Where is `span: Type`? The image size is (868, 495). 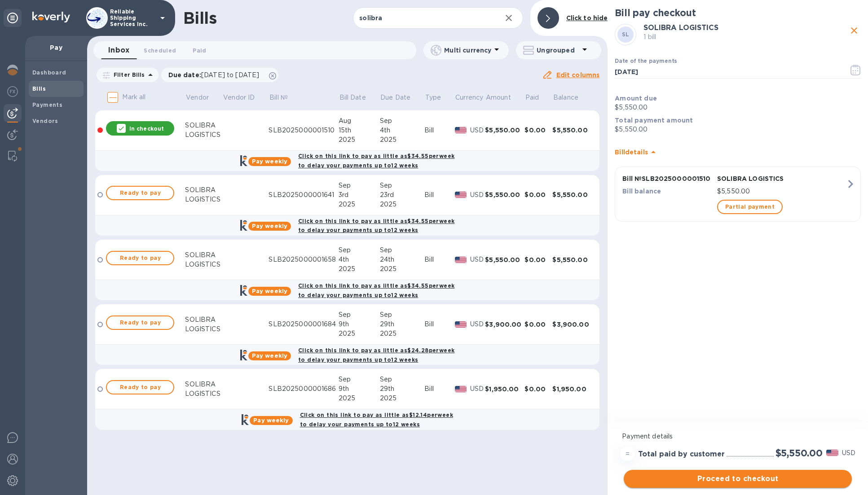
span: Type is located at coordinates (439, 97).